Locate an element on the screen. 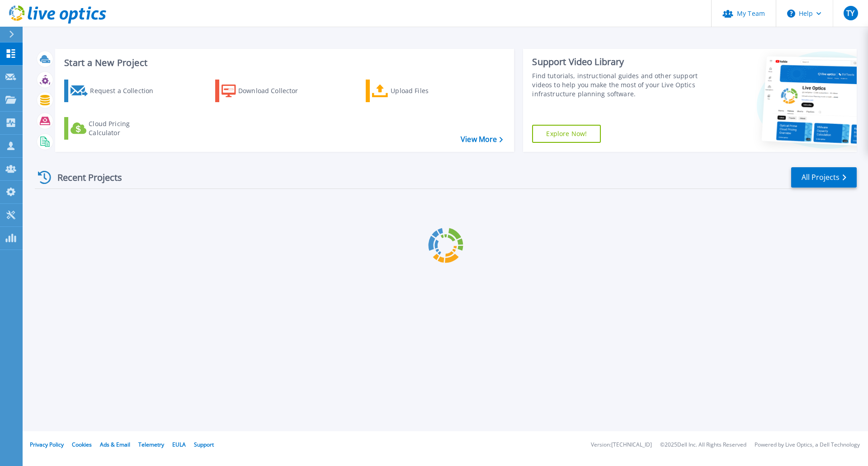  div: Upload Files is located at coordinates (427, 91).